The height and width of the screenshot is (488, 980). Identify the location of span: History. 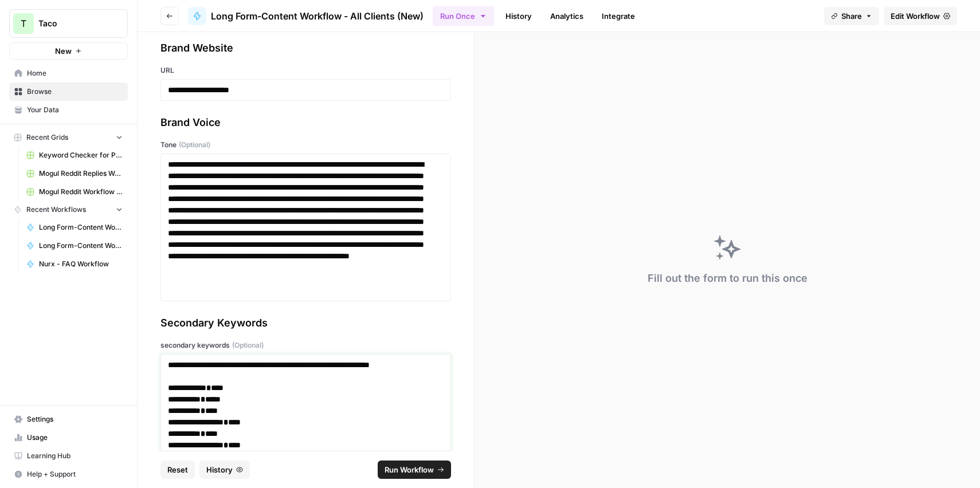
(219, 470).